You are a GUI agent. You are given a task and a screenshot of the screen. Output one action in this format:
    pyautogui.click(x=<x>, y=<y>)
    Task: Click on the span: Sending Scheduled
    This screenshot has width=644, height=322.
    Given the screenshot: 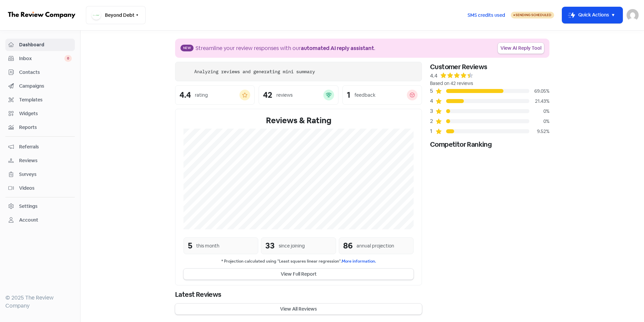 What is the action you would take?
    pyautogui.click(x=534, y=14)
    